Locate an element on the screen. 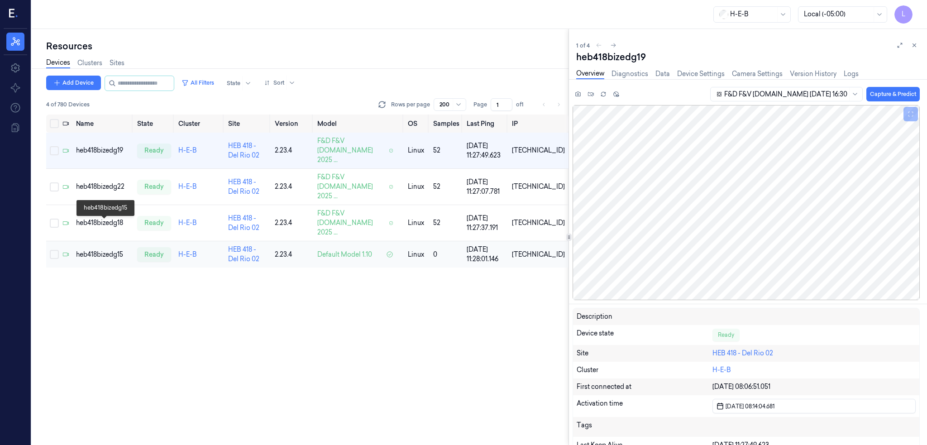 Image resolution: width=927 pixels, height=445 pixels. th: OS is located at coordinates (416, 124).